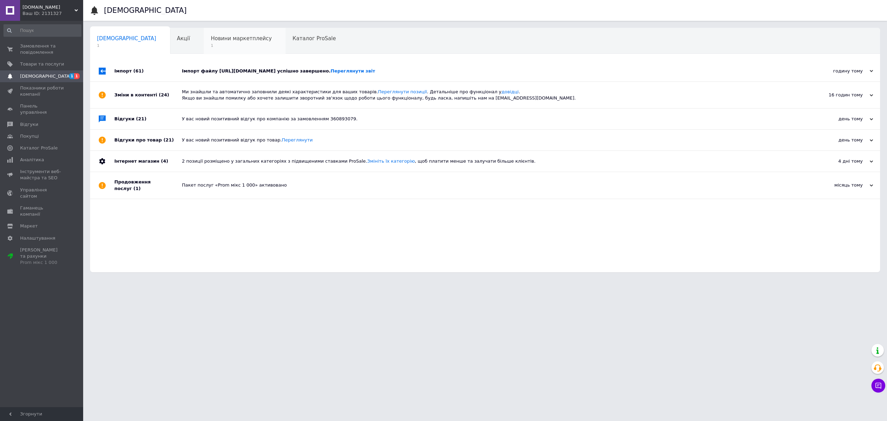 The height and width of the screenshot is (421, 887). What do you see at coordinates (53, 14) in the screenshot?
I see `div: Ваш ID: 2131327` at bounding box center [53, 14].